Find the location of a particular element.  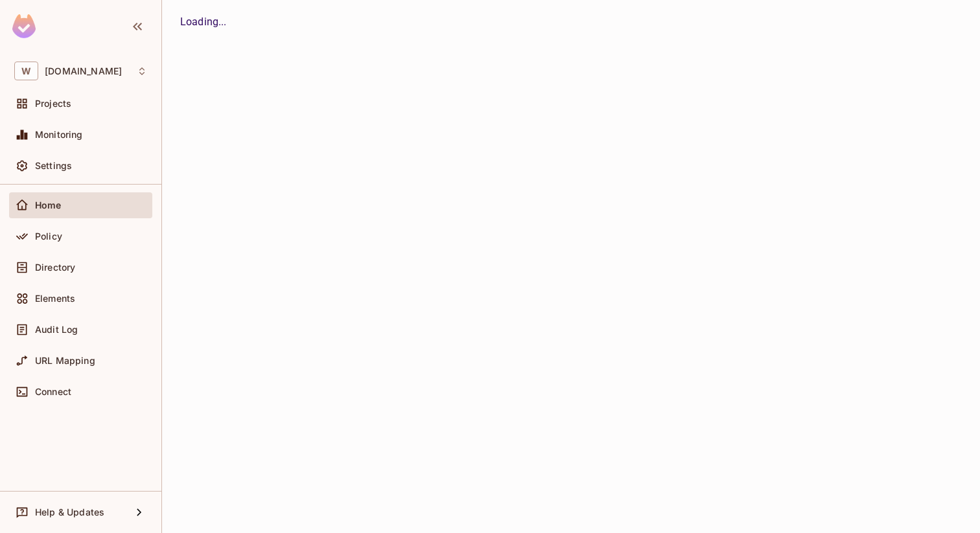

span: Monitoring is located at coordinates (59, 134).